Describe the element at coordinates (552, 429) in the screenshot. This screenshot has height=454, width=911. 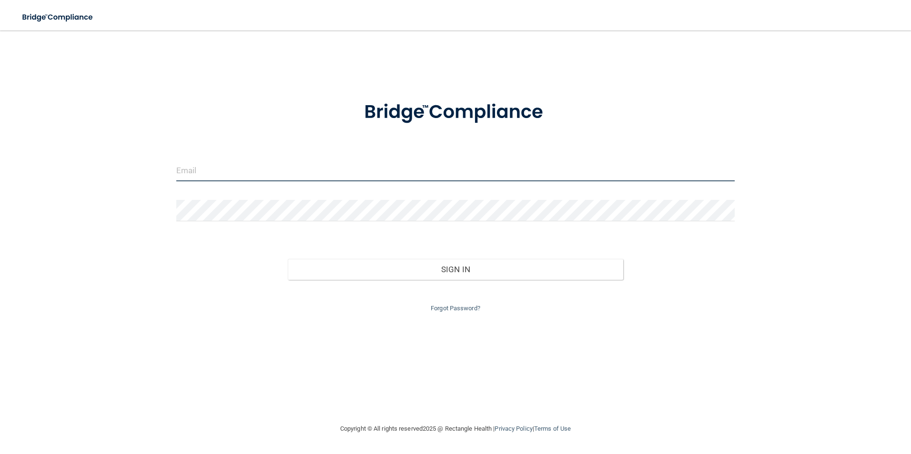
I see `a: Terms of Use` at that location.